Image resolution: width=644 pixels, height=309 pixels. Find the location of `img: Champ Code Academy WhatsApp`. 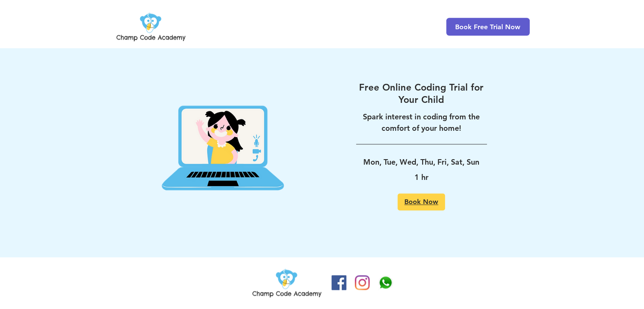

img: Champ Code Academy WhatsApp is located at coordinates (385, 283).